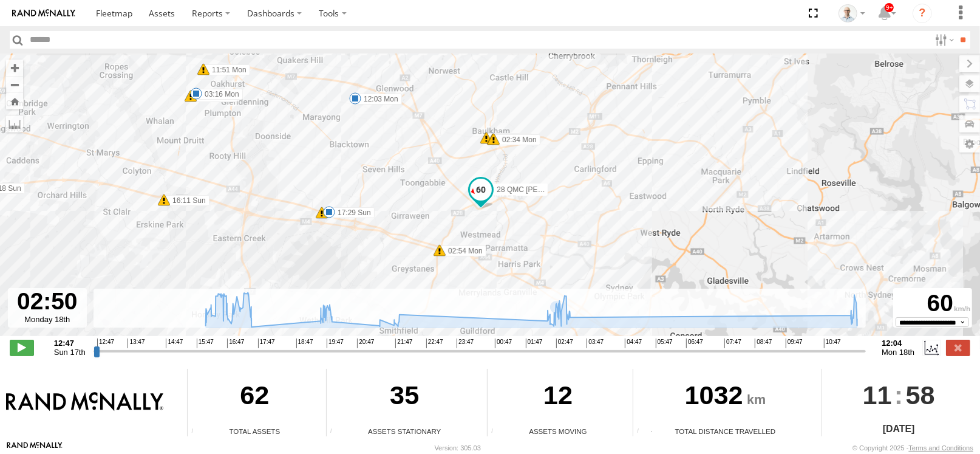 The height and width of the screenshot is (454, 980). What do you see at coordinates (852, 14) in the screenshot?
I see `div: Kurt Byers` at bounding box center [852, 14].